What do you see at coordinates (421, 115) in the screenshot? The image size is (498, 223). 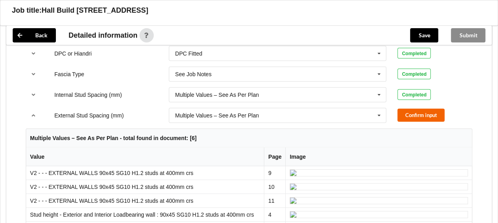 I see `button: Confirm input` at bounding box center [421, 115].